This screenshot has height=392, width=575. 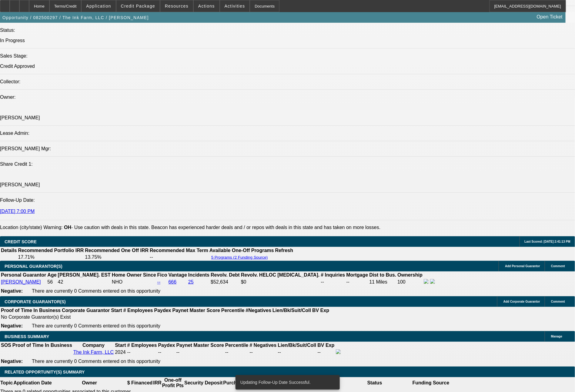 I want to click on td: 13.75%, so click(x=117, y=257).